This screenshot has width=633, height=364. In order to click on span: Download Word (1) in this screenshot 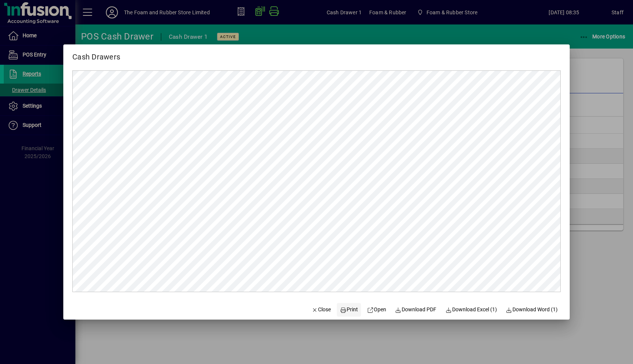, I will do `click(532, 309)`.